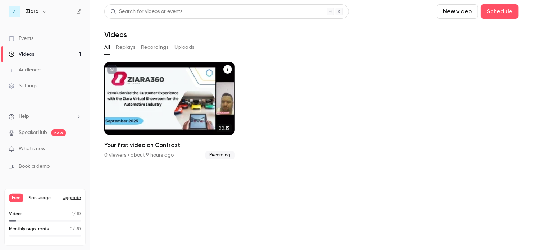  Describe the element at coordinates (21, 54) in the screenshot. I see `div: Videos` at that location.